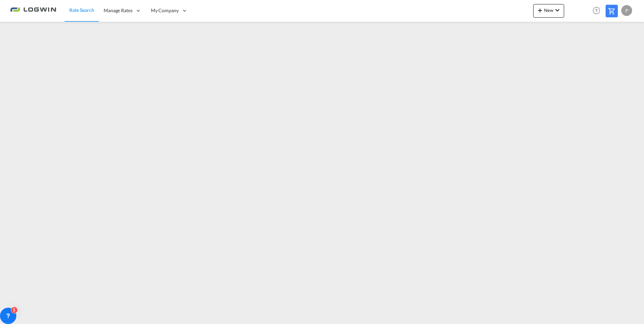 Image resolution: width=644 pixels, height=324 pixels. What do you see at coordinates (33, 11) in the screenshot?
I see `img: 2761ae10d95411efa20a1f5e0282d2d7.png` at bounding box center [33, 11].